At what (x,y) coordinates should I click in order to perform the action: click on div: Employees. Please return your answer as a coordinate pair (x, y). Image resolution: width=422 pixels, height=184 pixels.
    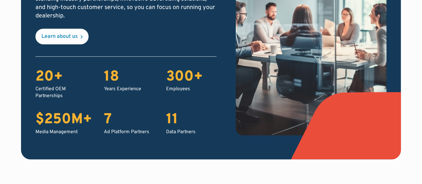
    Looking at the image, I should click on (191, 89).